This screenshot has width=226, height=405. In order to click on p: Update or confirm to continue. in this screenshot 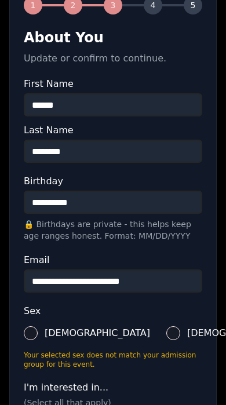, I will do `click(113, 59)`.